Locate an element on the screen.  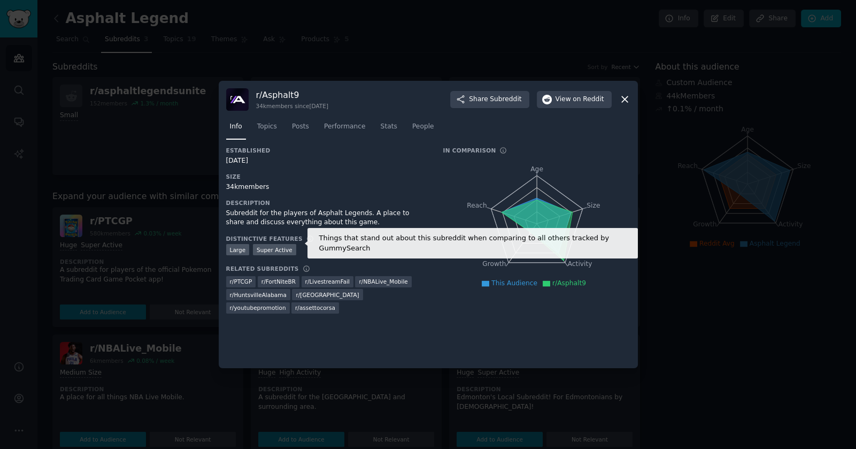
a: Topics is located at coordinates (267, 129).